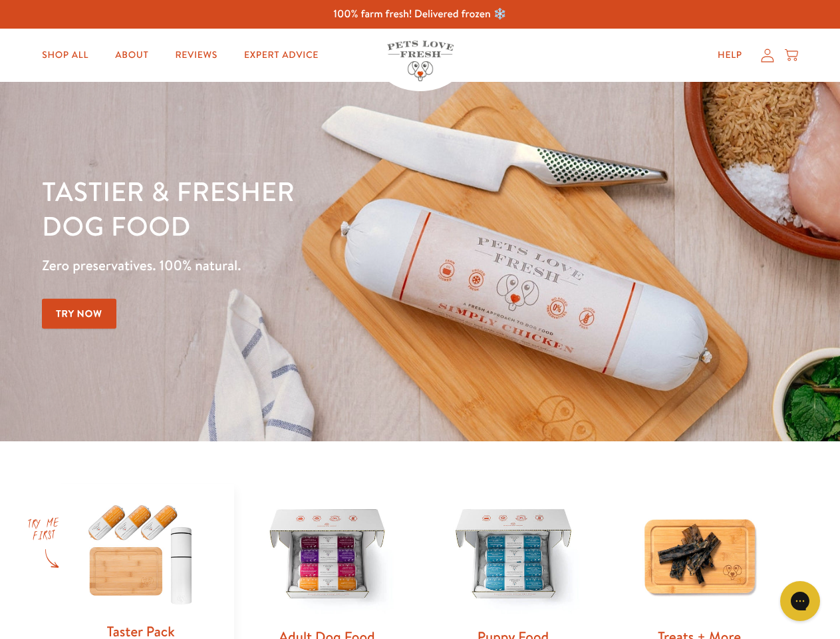 This screenshot has height=639, width=840. What do you see at coordinates (65, 56) in the screenshot?
I see `a: Shop All` at bounding box center [65, 56].